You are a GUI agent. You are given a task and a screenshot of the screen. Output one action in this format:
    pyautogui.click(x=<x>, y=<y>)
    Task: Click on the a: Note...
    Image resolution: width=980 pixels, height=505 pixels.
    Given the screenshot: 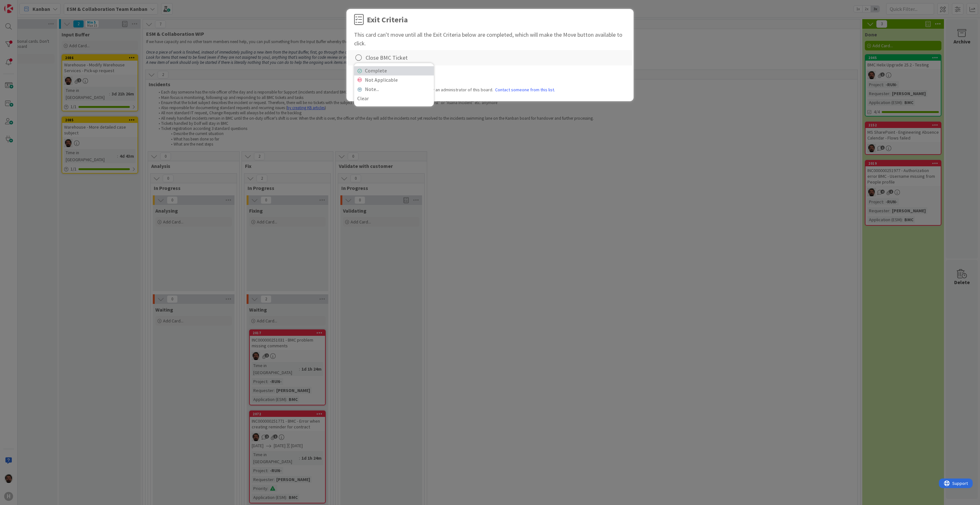 What is the action you would take?
    pyautogui.click(x=394, y=89)
    